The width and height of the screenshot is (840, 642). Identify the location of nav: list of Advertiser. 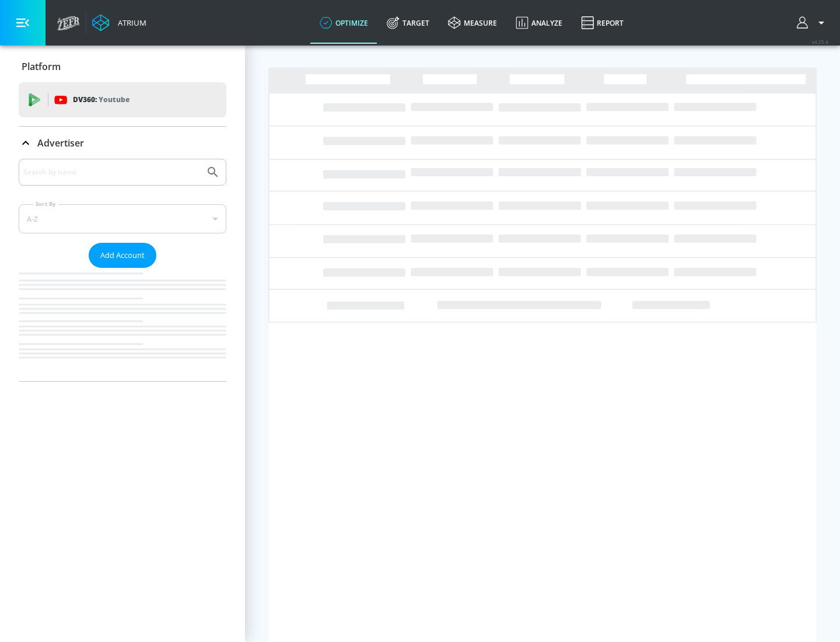
(122, 324).